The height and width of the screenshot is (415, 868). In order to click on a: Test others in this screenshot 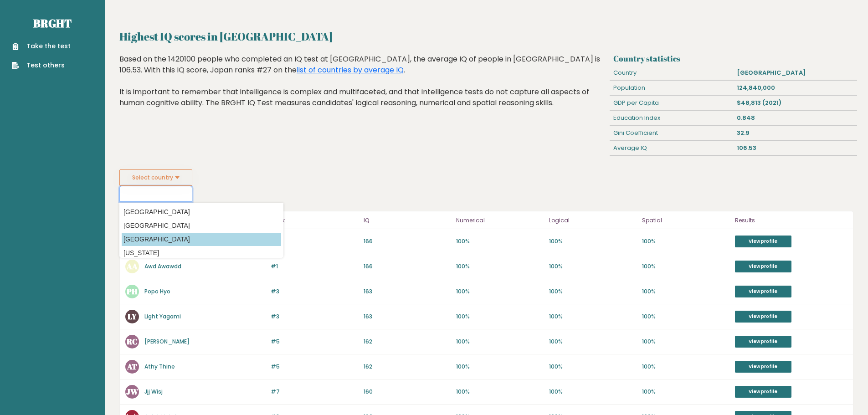, I will do `click(41, 65)`.